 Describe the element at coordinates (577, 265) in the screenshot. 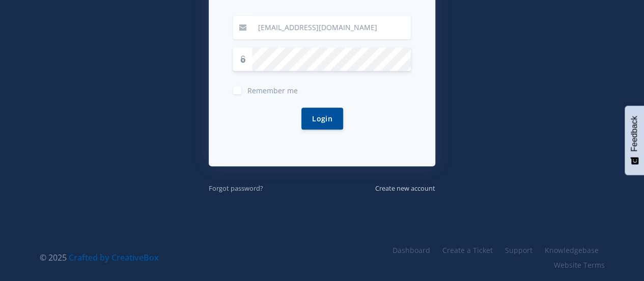

I see `a: Website Terms` at that location.